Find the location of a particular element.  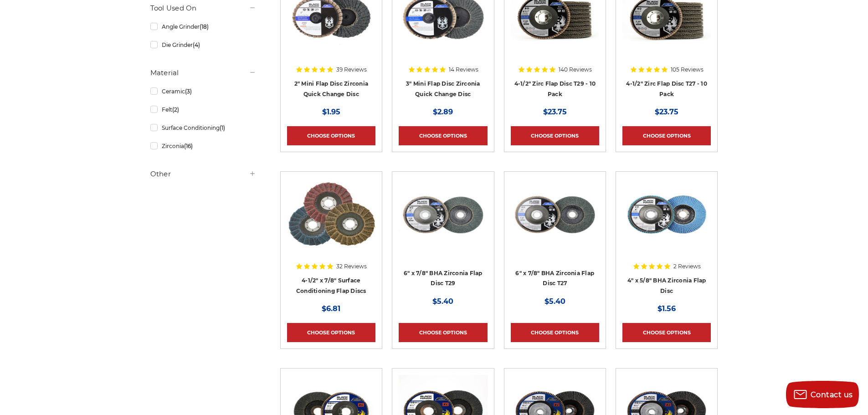

span: (16) is located at coordinates (188, 146).